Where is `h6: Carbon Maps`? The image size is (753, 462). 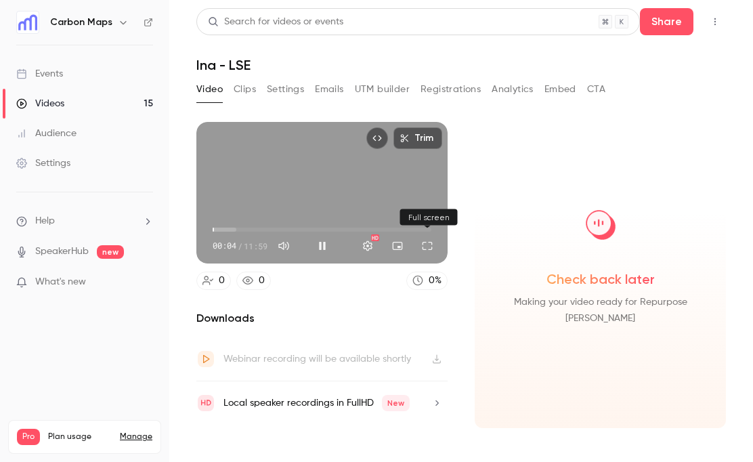 h6: Carbon Maps is located at coordinates (81, 22).